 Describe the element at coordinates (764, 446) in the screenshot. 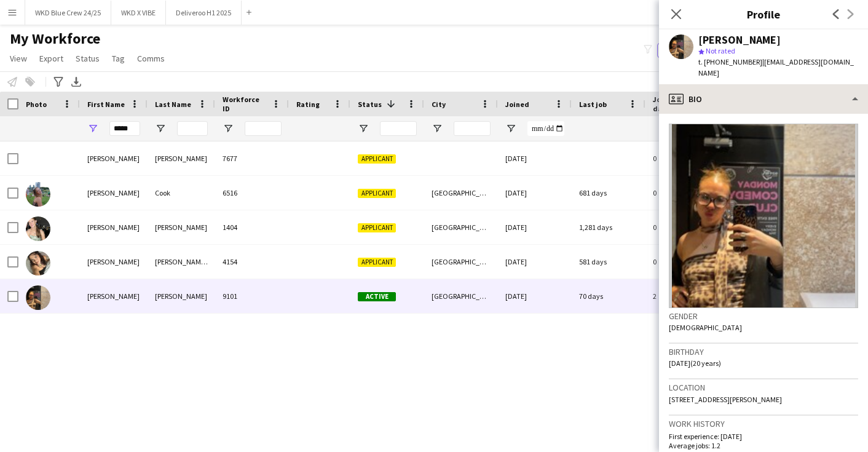

I see `p: Average jobs: 1.2` at that location.